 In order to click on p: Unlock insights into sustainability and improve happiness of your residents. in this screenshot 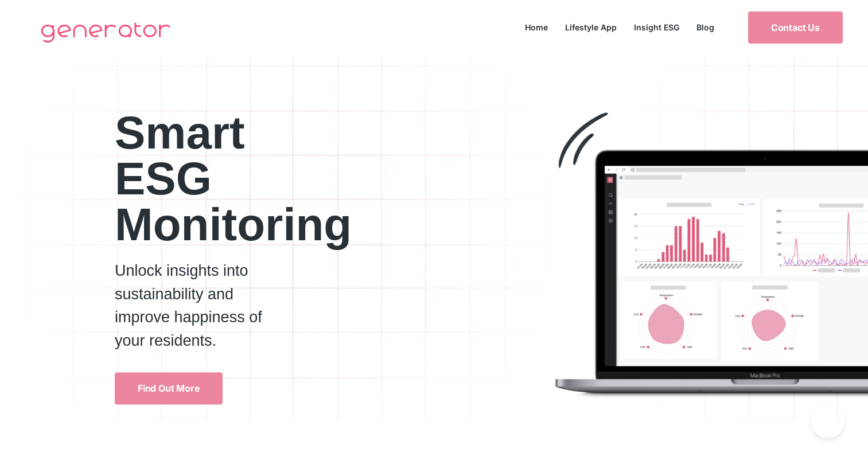, I will do `click(202, 307)`.